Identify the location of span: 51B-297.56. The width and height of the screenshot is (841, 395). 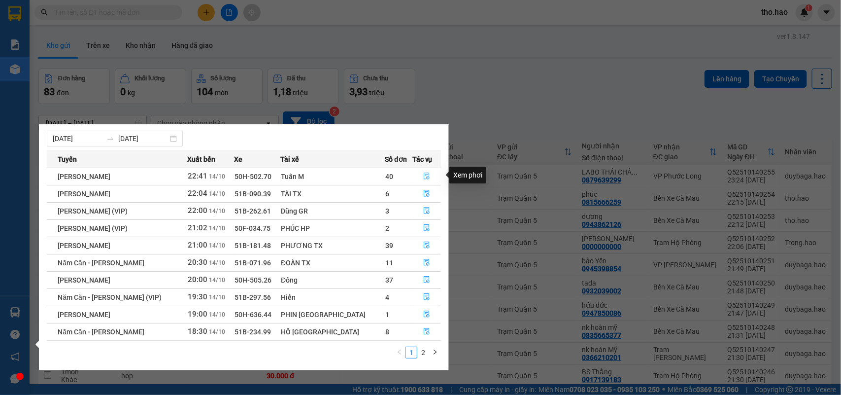
(253, 297).